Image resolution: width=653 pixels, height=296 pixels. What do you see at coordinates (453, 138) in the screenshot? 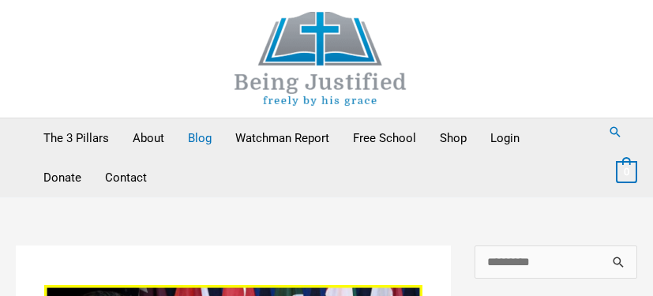
I see `a: Shop` at bounding box center [453, 138].